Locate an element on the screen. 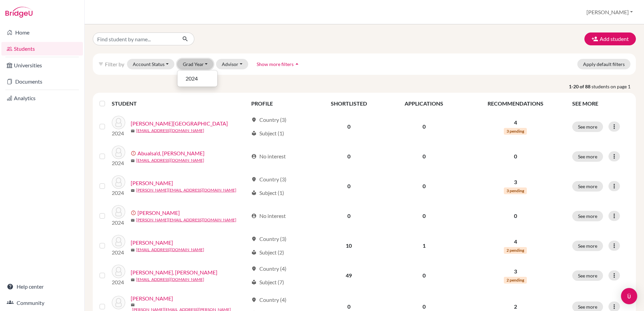 The width and height of the screenshot is (644, 311). button: 2024 is located at coordinates (197, 79).